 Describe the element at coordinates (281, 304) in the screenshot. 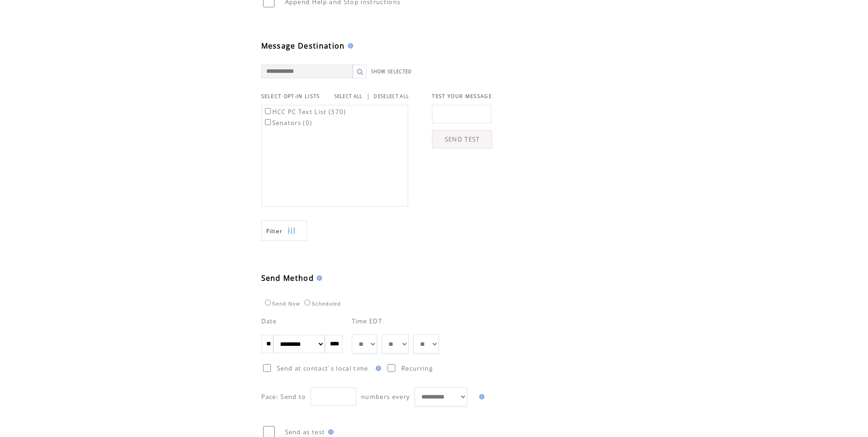

I see `label: Send Now` at that location.